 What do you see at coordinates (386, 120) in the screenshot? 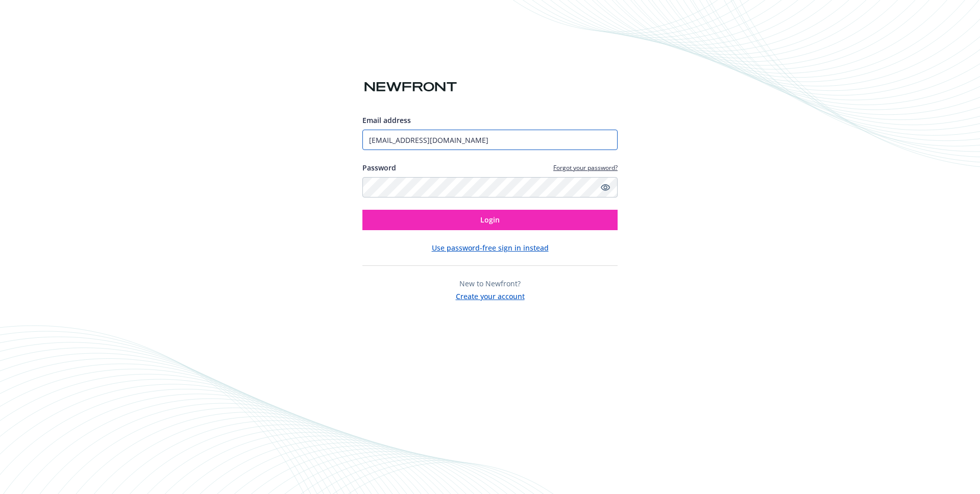
I see `span: Email address` at bounding box center [386, 120].